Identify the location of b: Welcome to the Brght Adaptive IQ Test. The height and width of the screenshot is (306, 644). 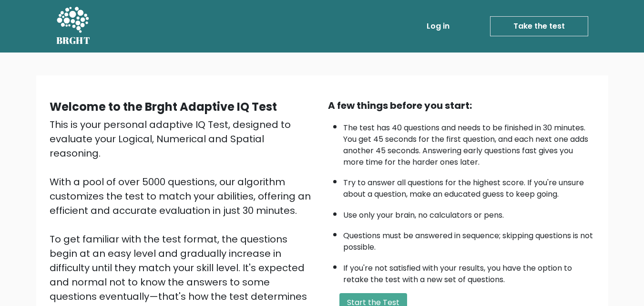
(163, 106).